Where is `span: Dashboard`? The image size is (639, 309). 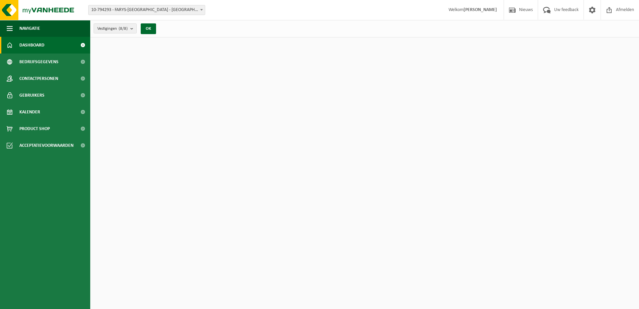 span: Dashboard is located at coordinates (32, 45).